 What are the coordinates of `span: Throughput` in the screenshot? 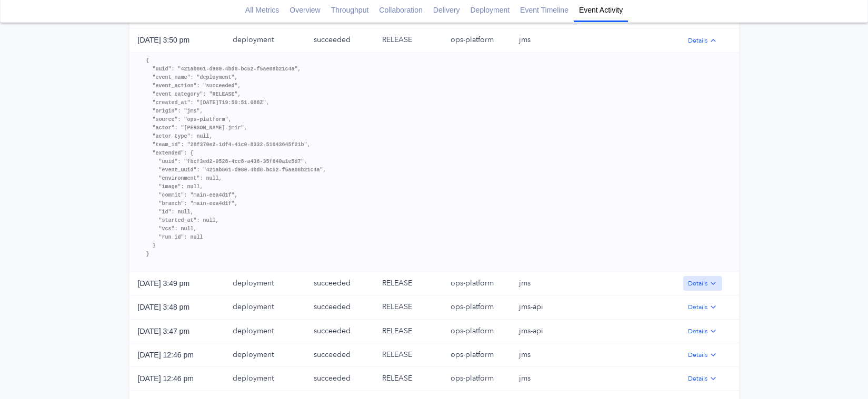 It's located at (350, 10).